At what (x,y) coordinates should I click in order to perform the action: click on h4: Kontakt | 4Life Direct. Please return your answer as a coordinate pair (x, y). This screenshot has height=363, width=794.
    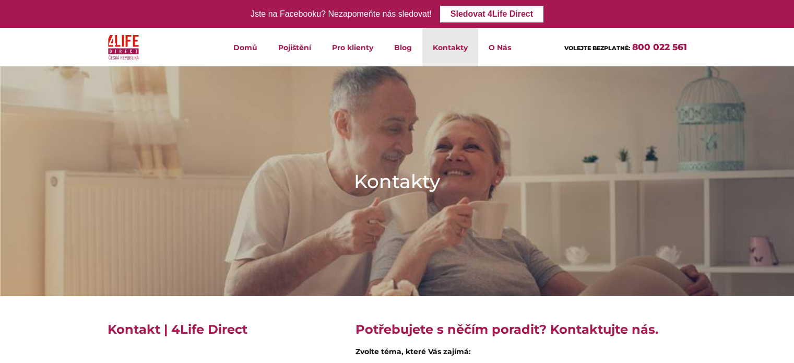
    Looking at the image, I should click on (223, 334).